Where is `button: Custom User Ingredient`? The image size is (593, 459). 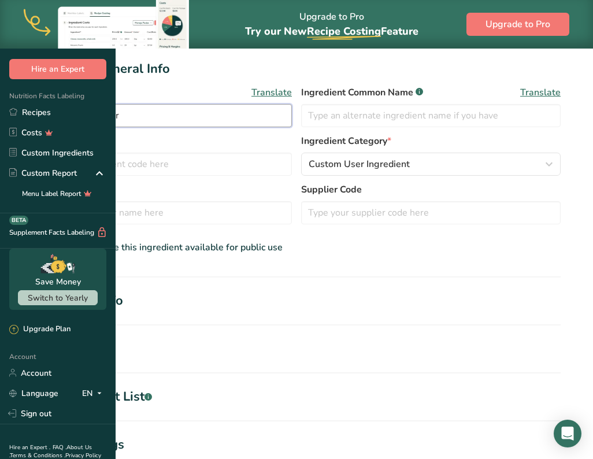
button: Custom User Ingredient is located at coordinates (431, 164).